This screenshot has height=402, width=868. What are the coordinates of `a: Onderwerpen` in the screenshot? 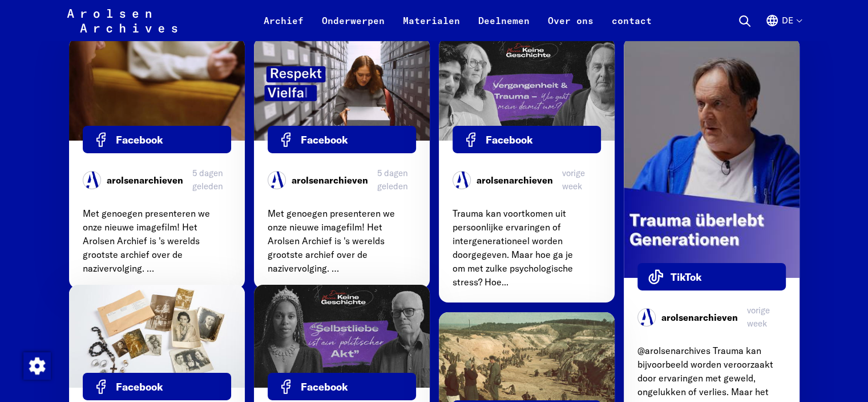 It's located at (353, 27).